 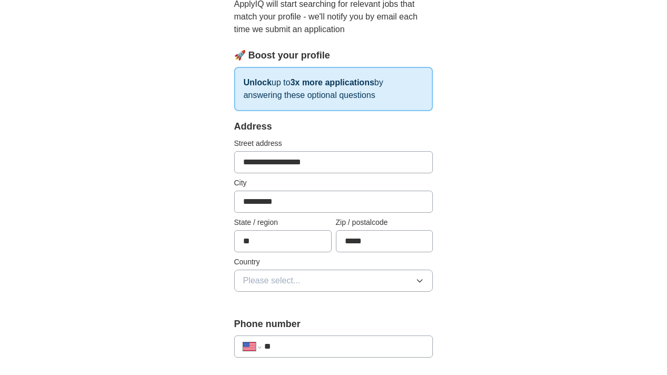 What do you see at coordinates (334, 262) in the screenshot?
I see `label: Country` at bounding box center [334, 262].